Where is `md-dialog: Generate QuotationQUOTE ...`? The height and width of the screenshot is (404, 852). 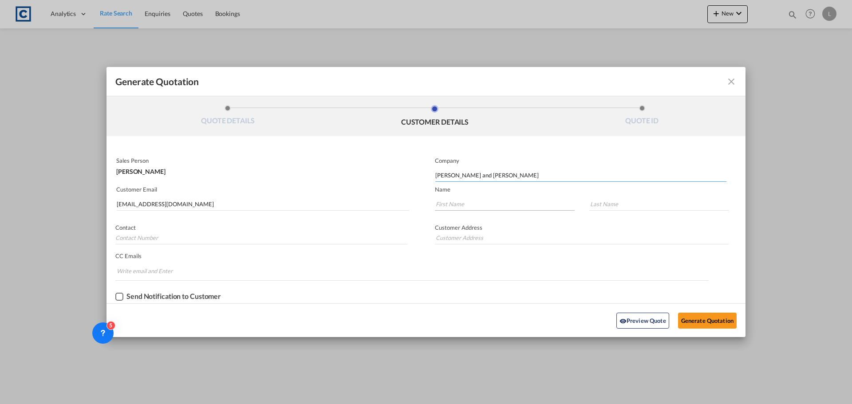 md-dialog: Generate QuotationQUOTE ... is located at coordinates (426, 202).